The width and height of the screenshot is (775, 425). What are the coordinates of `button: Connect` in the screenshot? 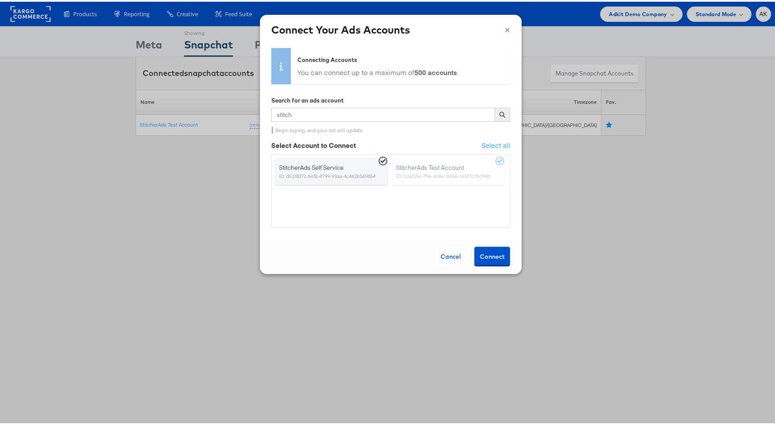 It's located at (492, 255).